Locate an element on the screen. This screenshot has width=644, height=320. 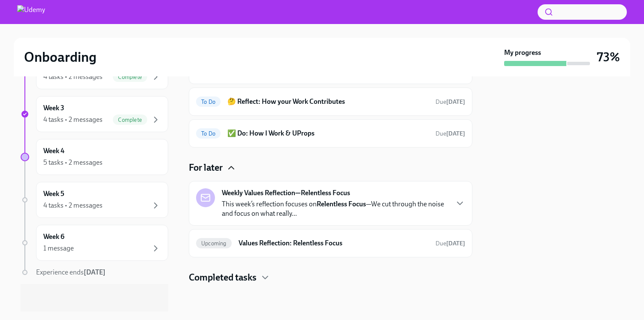
h4: Completed tasks is located at coordinates (222, 277).